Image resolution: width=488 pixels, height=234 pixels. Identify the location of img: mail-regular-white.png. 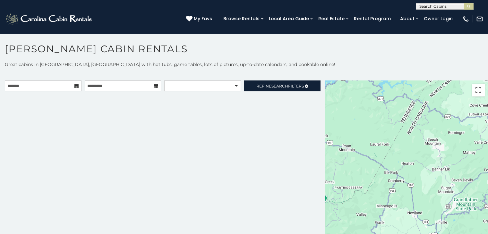
(479, 19).